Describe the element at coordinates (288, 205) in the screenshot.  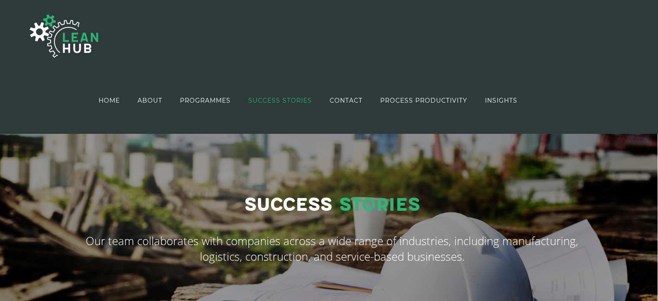
I see `span: Success` at that location.